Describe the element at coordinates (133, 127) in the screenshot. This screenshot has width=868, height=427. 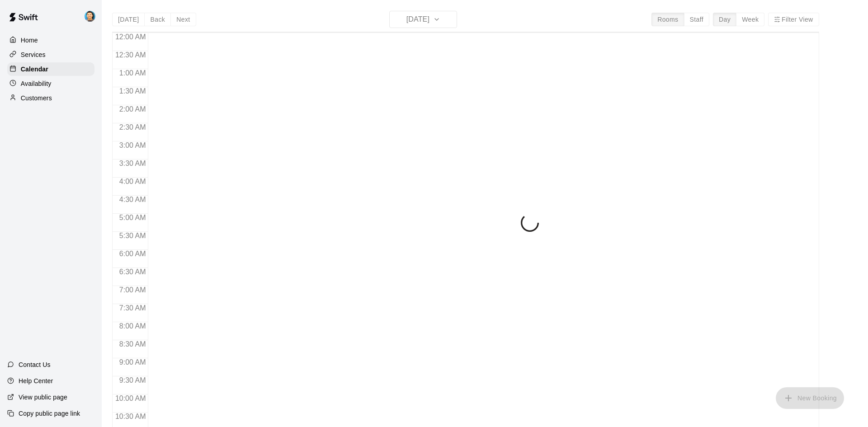
I see `span: 2:30 AM` at that location.